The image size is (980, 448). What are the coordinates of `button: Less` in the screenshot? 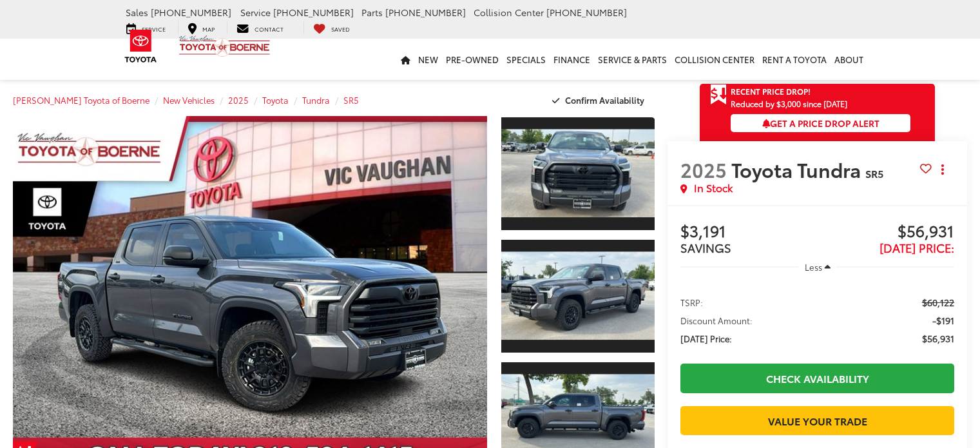 It's located at (818, 267).